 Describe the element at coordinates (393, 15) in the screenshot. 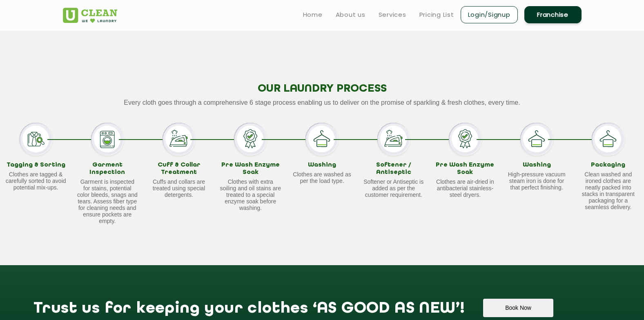

I see `a: Services` at that location.